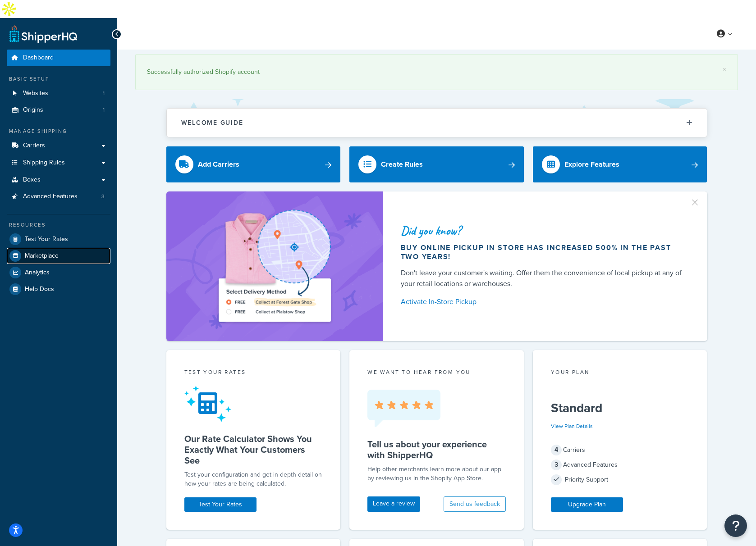 The image size is (756, 546). What do you see at coordinates (437, 474) in the screenshot?
I see `p: Help other merchants learn more about our app by reviewing us in the Shopify App Store.` at bounding box center [437, 474].